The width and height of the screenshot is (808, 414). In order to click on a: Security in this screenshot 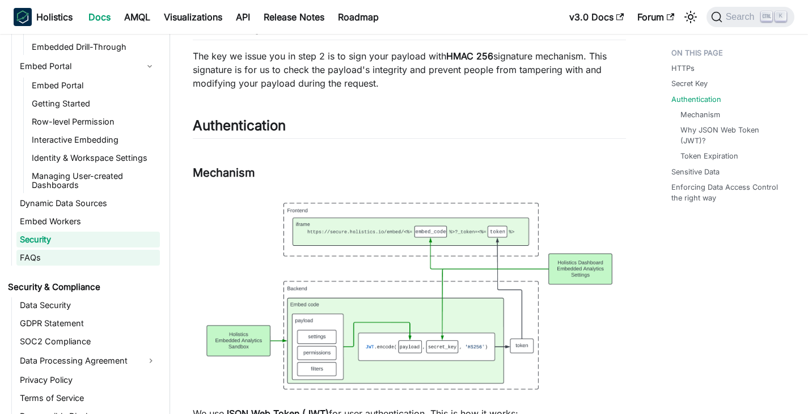, I will do `click(88, 240)`.